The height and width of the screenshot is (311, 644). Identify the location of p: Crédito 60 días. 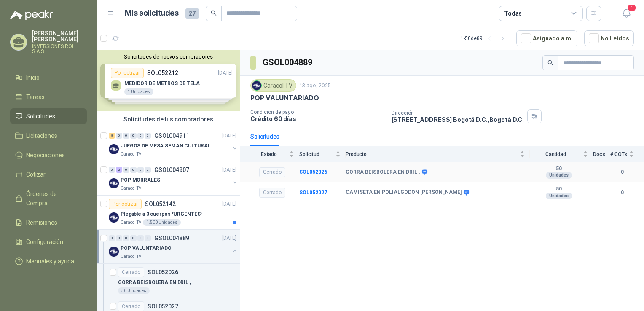
(317, 118).